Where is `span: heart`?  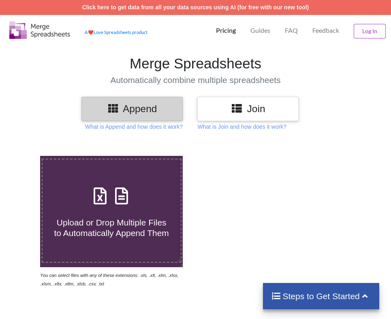 span: heart is located at coordinates (91, 32).